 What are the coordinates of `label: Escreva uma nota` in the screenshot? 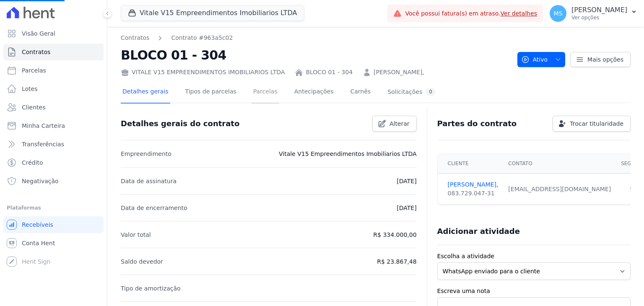 It's located at (533, 291).